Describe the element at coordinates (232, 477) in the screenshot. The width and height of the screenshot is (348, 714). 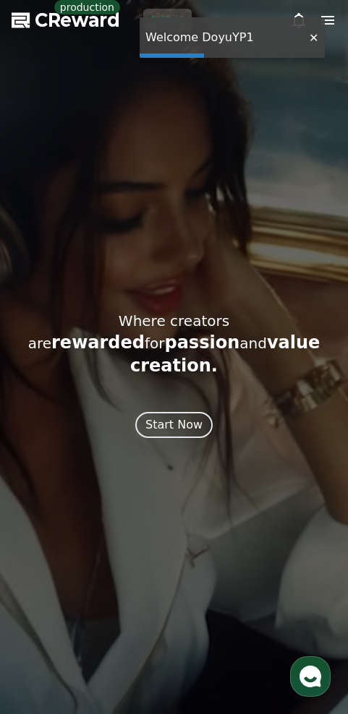
I see `a: 설정` at that location.